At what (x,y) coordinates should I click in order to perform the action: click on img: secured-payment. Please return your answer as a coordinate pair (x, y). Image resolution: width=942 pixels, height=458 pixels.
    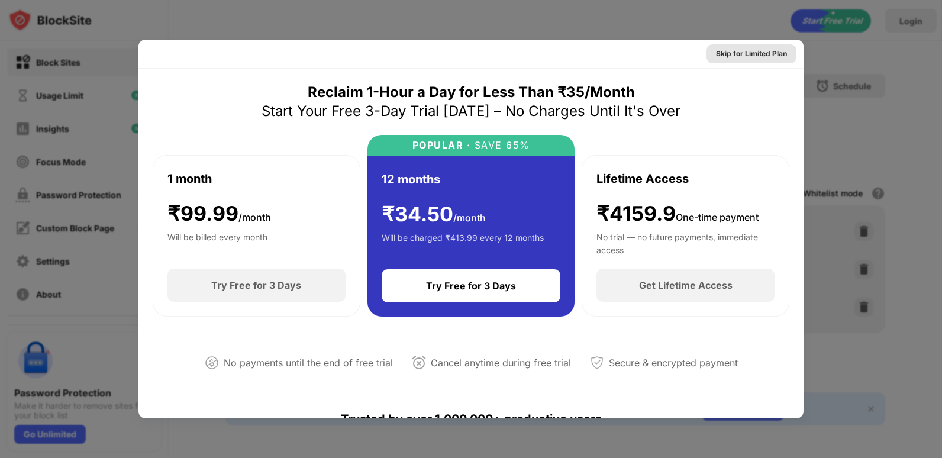
    Looking at the image, I should click on (597, 363).